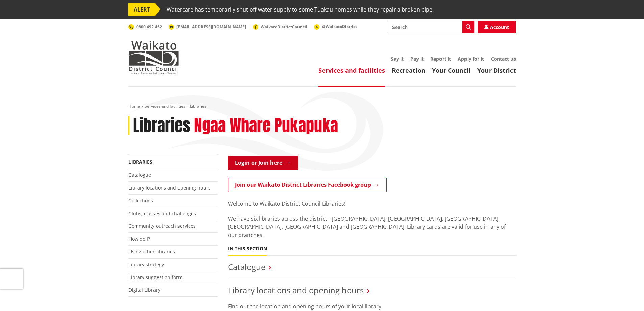 This screenshot has width=644, height=311. What do you see at coordinates (431, 27) in the screenshot?
I see `input: Search input` at bounding box center [431, 27].